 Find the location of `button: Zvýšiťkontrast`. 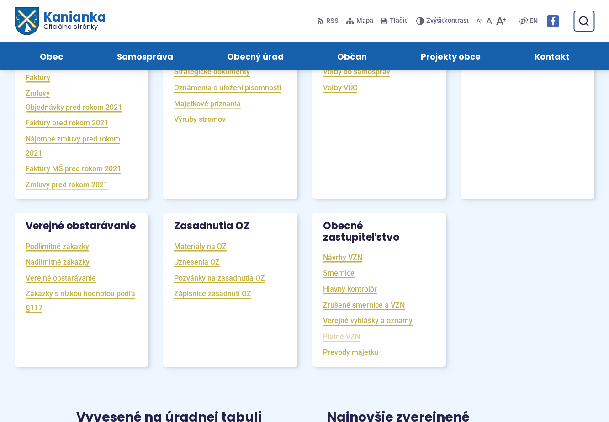

button: Zvýšiťkontrast is located at coordinates (443, 21).